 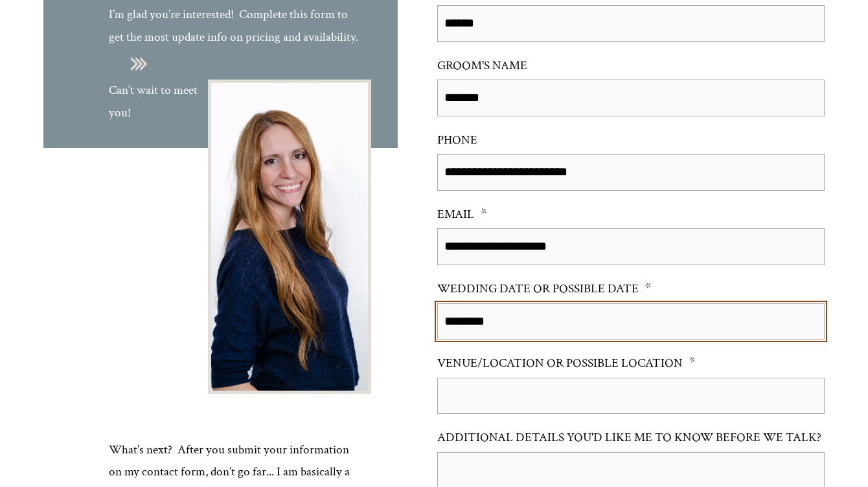 I want to click on span: GROOM'S NAME, so click(x=482, y=66).